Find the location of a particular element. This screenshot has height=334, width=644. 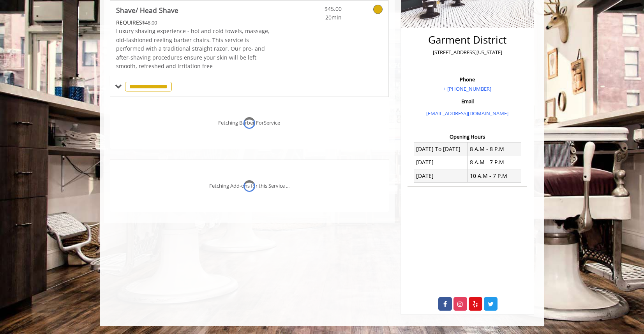

div: Fetching Add-ons for this Service ... is located at coordinates (249, 186).